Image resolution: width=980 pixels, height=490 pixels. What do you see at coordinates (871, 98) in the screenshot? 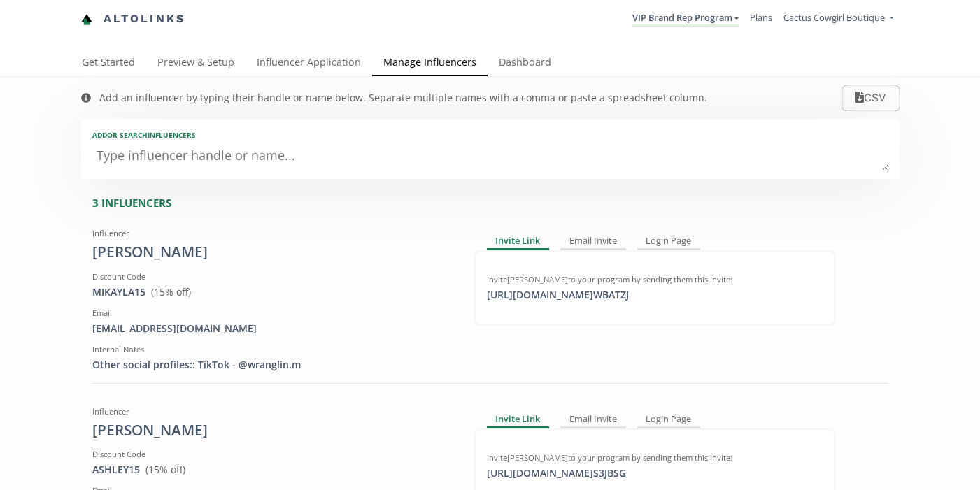
I see `button: CSV` at bounding box center [871, 98].